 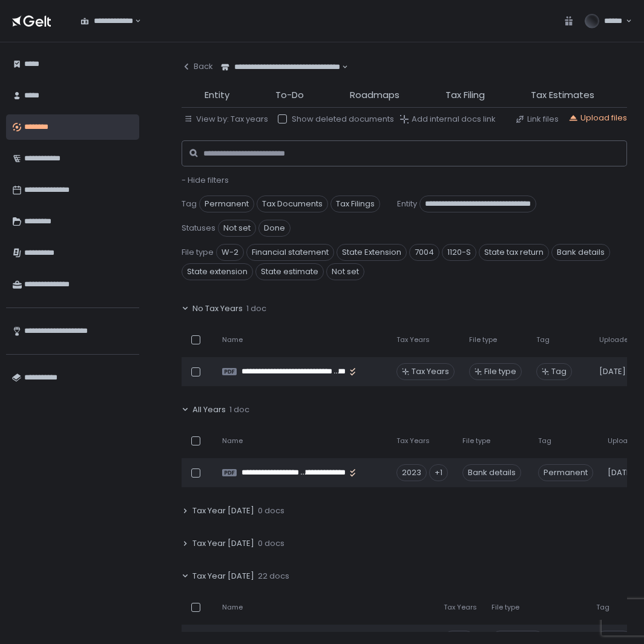 I want to click on div: +1, so click(x=438, y=473).